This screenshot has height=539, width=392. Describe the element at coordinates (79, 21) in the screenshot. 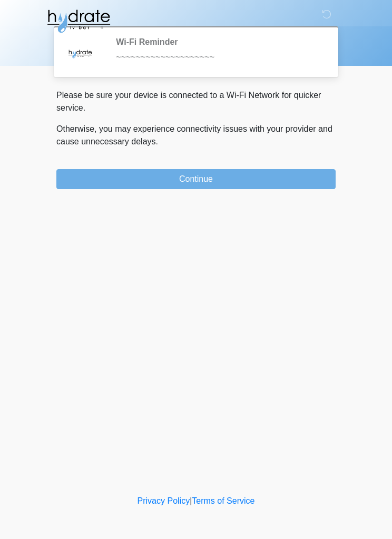

I see `img: Hydrate IV Bar - Glendale Logo` at that location.